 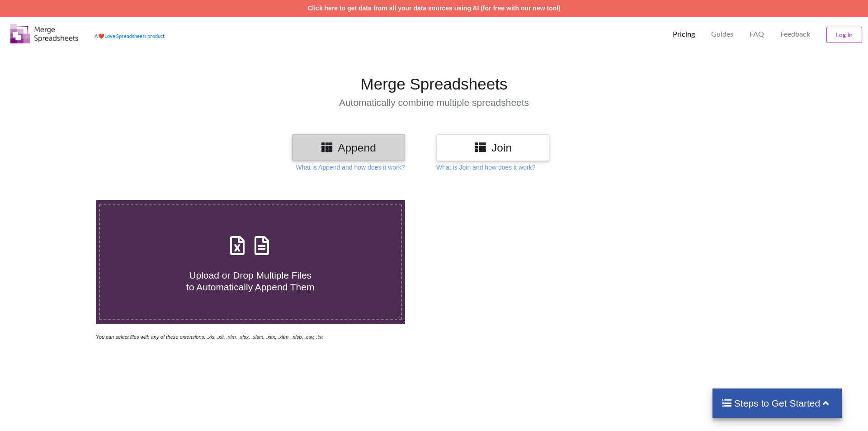 What do you see at coordinates (350, 167) in the screenshot?
I see `p: What is Append and how does it work?` at bounding box center [350, 167].